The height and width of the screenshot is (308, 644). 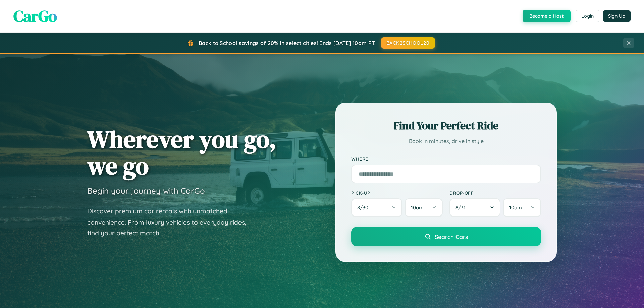 I want to click on button: 8/31, so click(x=475, y=208).